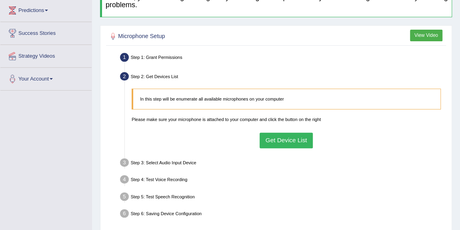  I want to click on button: View Video, so click(426, 35).